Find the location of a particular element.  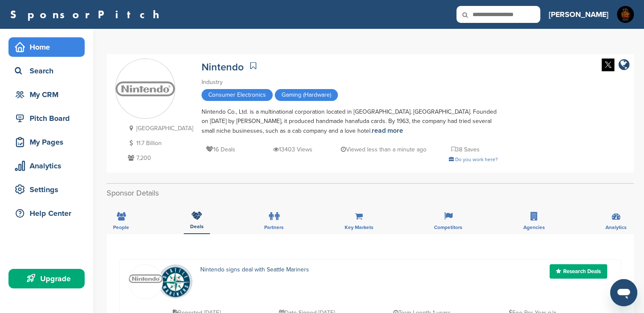

div: My Pages is located at coordinates (49, 142).